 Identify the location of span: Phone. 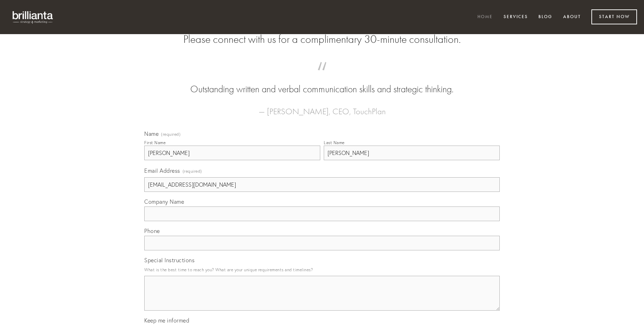
(152, 230).